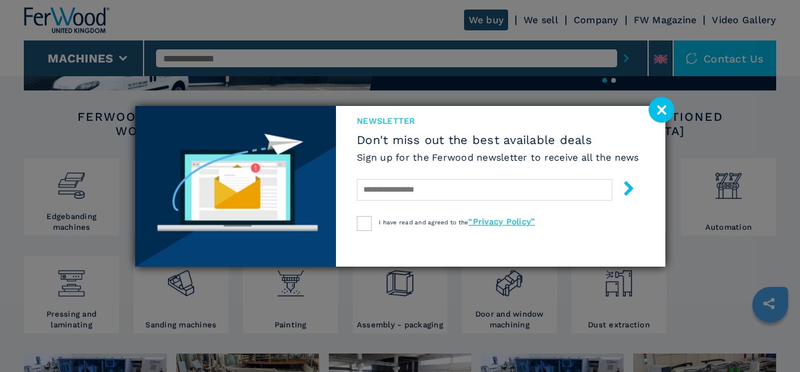 The image size is (800, 372). What do you see at coordinates (498, 121) in the screenshot?
I see `span: newsletter` at bounding box center [498, 121].